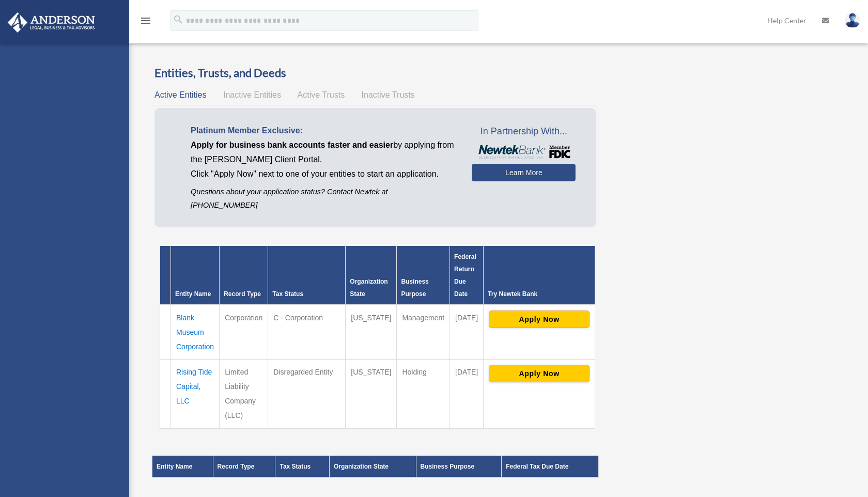 The height and width of the screenshot is (497, 868). Describe the element at coordinates (388, 94) in the screenshot. I see `span: Inactive Trusts` at that location.